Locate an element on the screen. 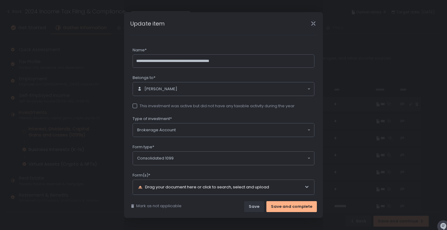  span: Form type* is located at coordinates (143, 147).